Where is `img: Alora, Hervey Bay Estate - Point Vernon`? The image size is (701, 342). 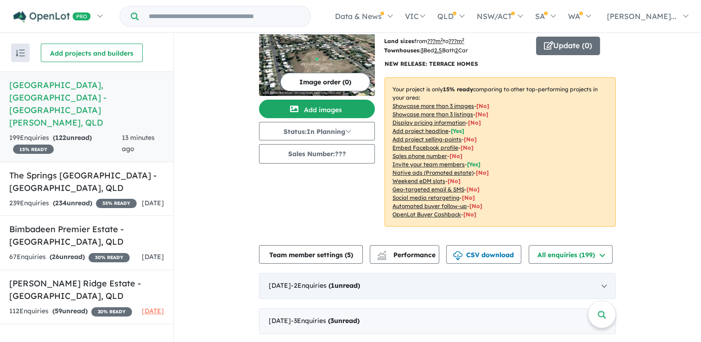 img: Alora, Hervey Bay Estate - Point Vernon is located at coordinates (317, 61).